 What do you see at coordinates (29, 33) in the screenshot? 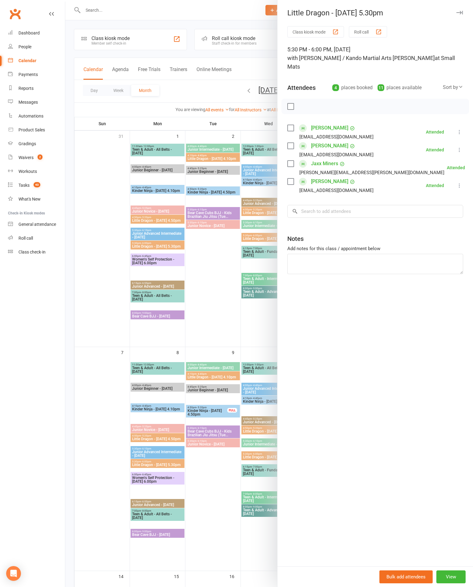
I see `div: Dashboard` at bounding box center [29, 33].